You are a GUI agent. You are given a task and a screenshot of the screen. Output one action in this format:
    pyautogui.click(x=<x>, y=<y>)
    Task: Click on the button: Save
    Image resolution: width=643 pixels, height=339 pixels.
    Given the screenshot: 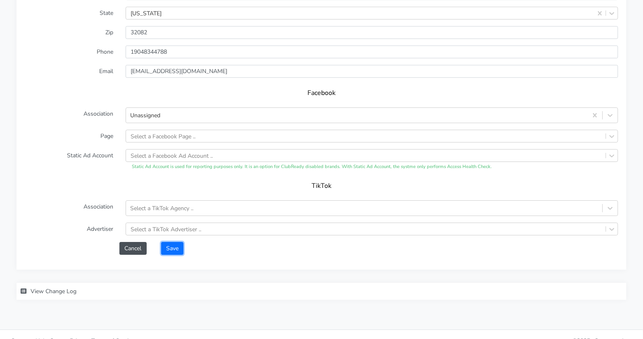 What is the action you would take?
    pyautogui.click(x=172, y=249)
    